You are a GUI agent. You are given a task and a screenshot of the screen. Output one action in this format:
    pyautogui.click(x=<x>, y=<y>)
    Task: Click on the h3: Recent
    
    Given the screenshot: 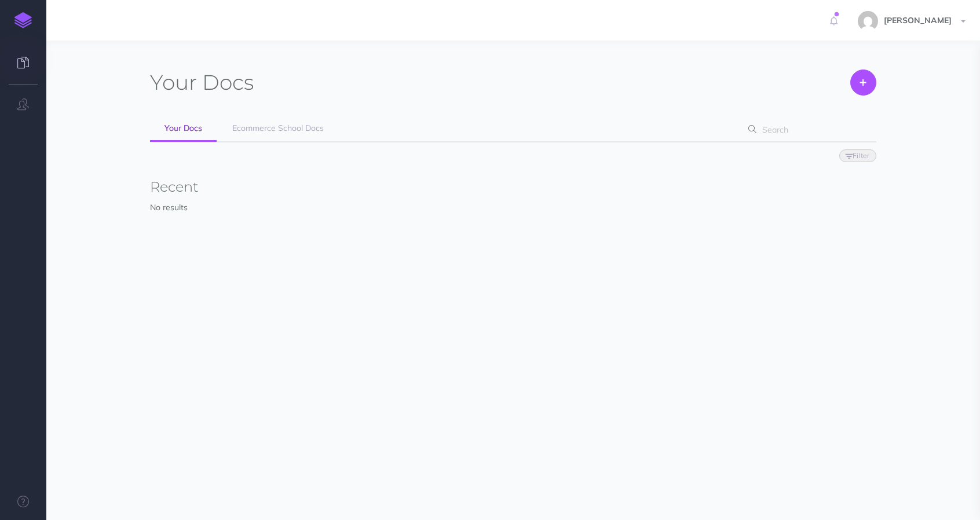 What is the action you would take?
    pyautogui.click(x=512, y=188)
    